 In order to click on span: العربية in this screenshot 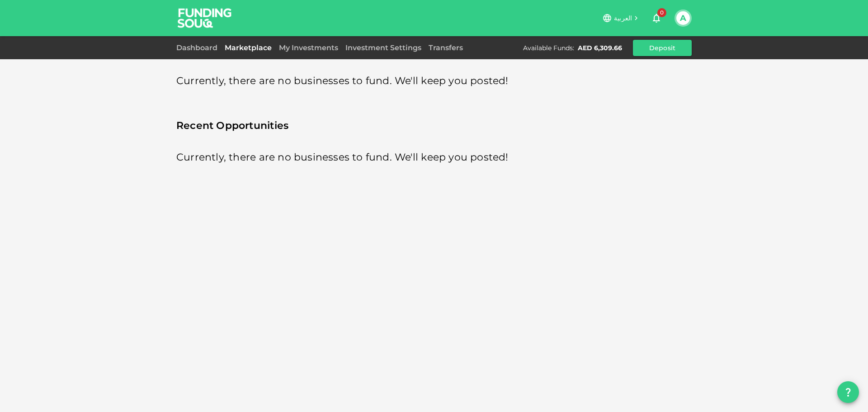, I will do `click(623, 18)`.